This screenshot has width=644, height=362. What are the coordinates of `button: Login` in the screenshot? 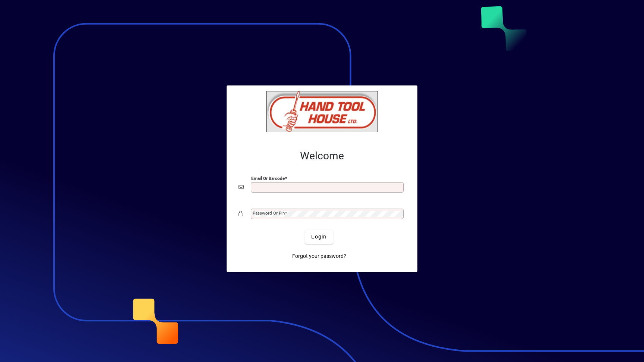 It's located at (318, 237).